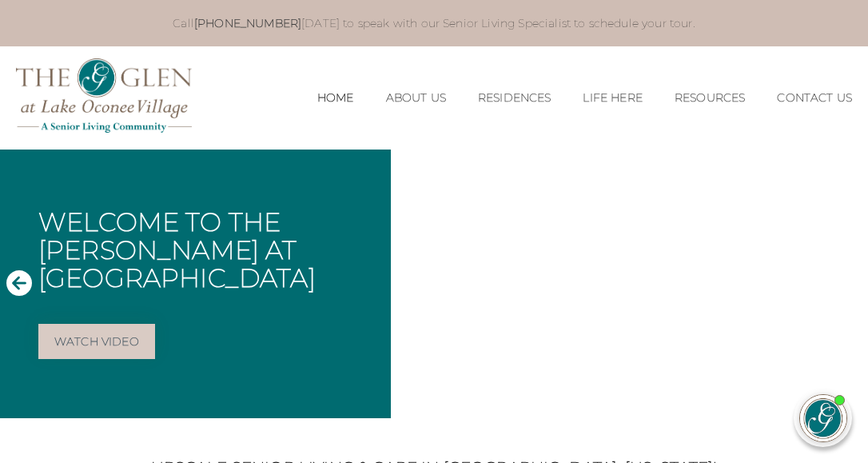  Describe the element at coordinates (824, 418) in the screenshot. I see `img: avatar` at that location.